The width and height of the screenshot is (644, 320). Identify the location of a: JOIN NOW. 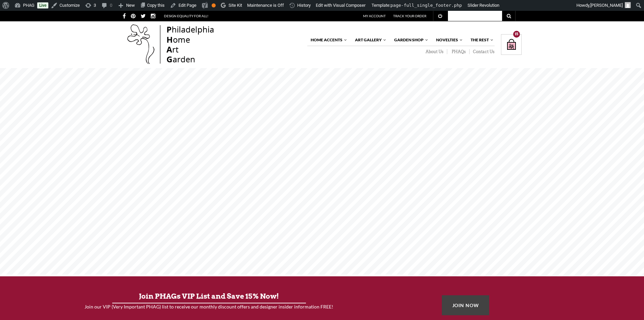
(466, 305).